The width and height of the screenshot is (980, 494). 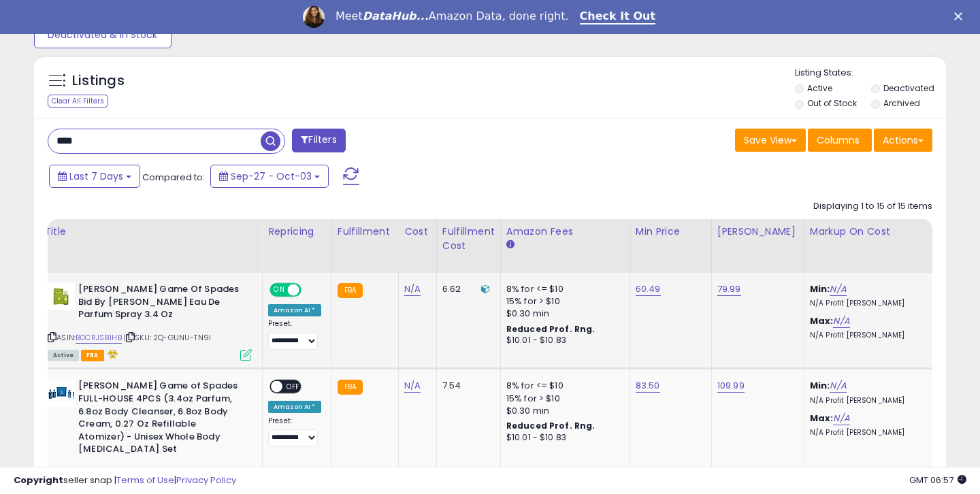 I want to click on a: 60.49, so click(x=648, y=289).